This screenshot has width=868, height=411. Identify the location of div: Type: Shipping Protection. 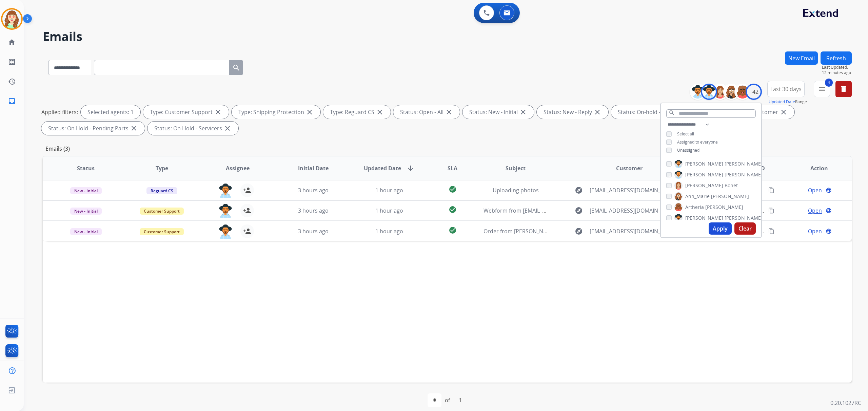
(276, 112).